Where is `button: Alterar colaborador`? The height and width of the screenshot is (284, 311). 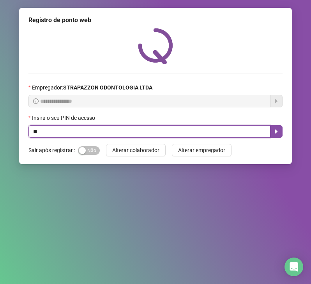
button: Alterar colaborador is located at coordinates (136, 150).